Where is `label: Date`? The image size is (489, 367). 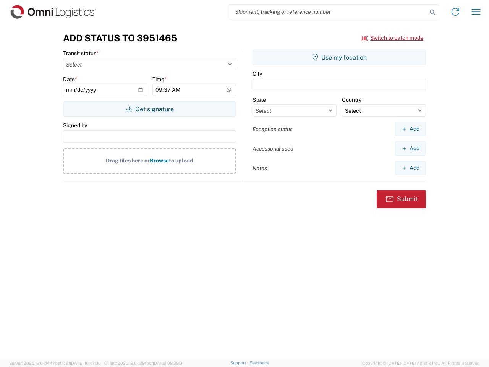 label: Date is located at coordinates (70, 79).